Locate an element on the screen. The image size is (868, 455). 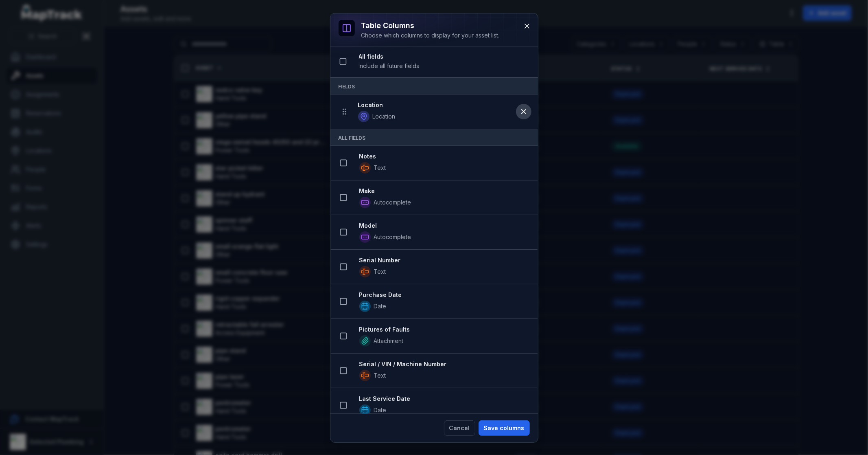
span: Location is located at coordinates (384, 117).